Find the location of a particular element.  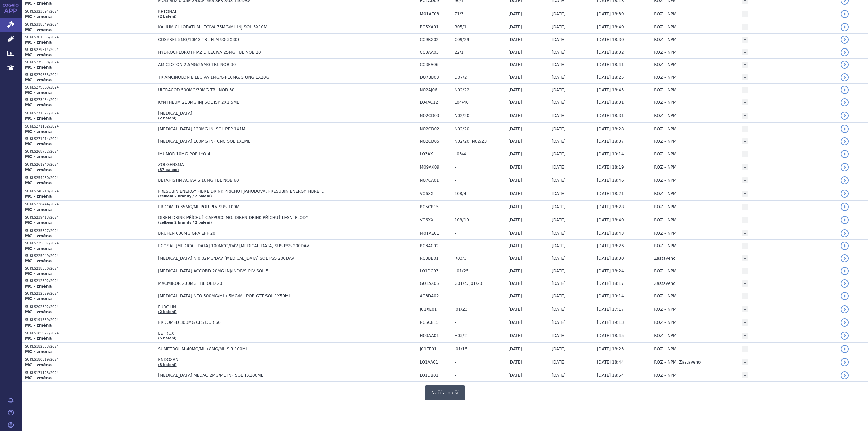

p: SUKLS268752/2024 is located at coordinates (90, 152).